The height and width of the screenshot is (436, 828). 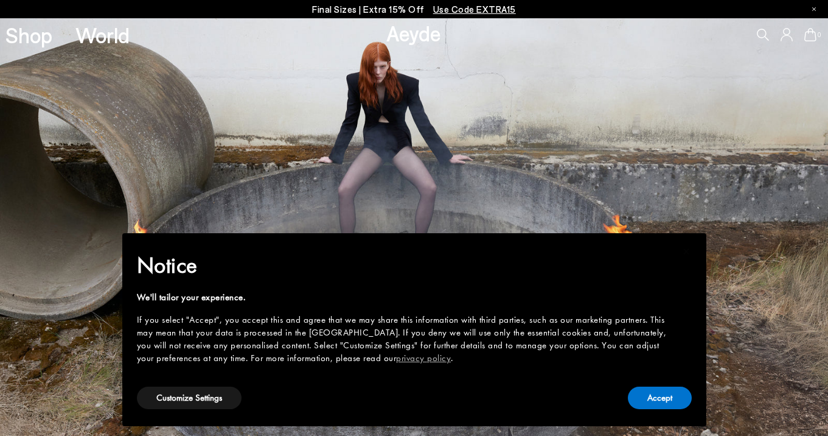 What do you see at coordinates (405, 339) in the screenshot?
I see `div: If you select "Accept", you accept this and agree that we may share this information with third p...` at bounding box center [405, 339].